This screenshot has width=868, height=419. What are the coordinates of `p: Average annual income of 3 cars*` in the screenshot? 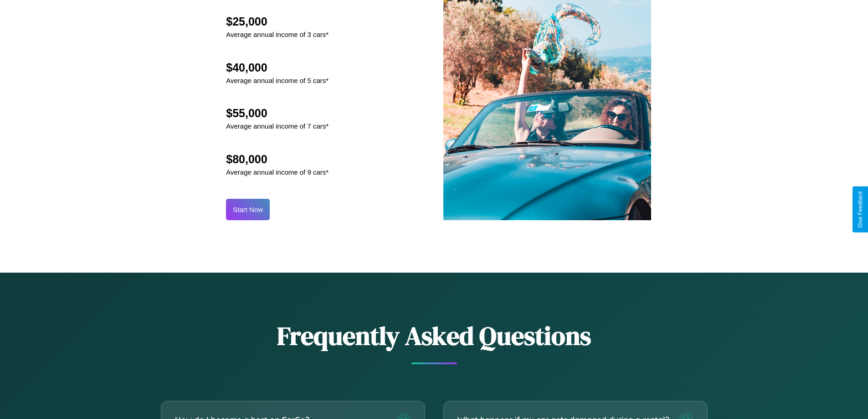 It's located at (277, 34).